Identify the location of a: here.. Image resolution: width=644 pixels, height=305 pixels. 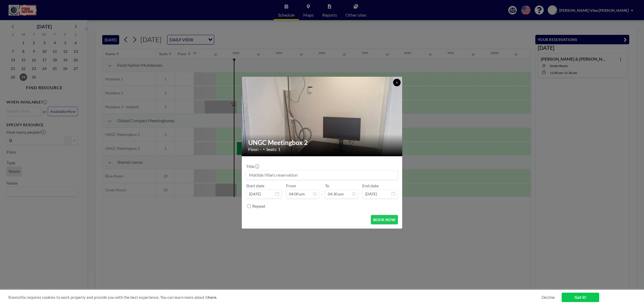
(213, 297).